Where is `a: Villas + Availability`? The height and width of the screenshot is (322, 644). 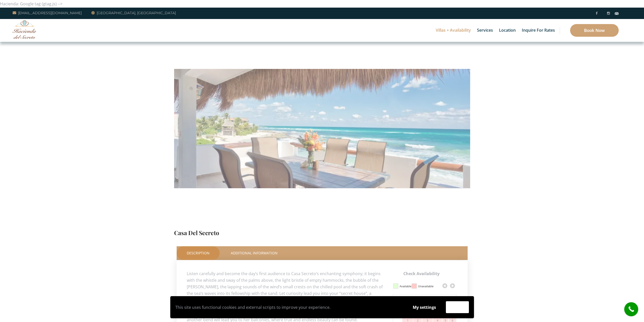
a: Villas + Availability is located at coordinates (453, 30).